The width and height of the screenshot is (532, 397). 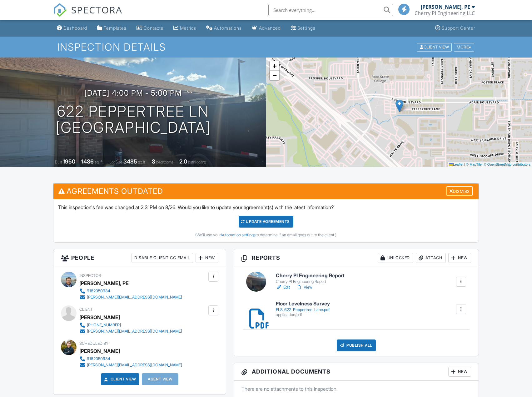 What do you see at coordinates (303, 310) in the screenshot?
I see `div: FLS_622_Peppertree_Lane.pdf` at bounding box center [303, 310].